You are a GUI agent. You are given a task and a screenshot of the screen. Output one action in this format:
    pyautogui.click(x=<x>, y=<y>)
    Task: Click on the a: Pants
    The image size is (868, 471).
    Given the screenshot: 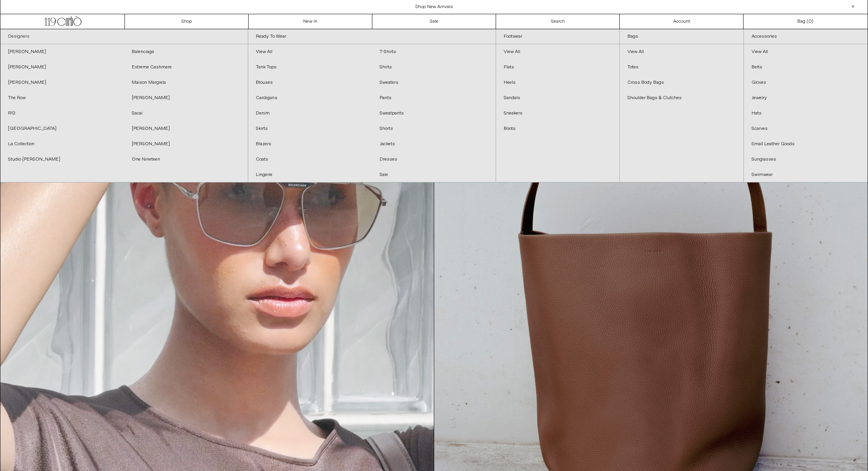 What is the action you would take?
    pyautogui.click(x=434, y=98)
    